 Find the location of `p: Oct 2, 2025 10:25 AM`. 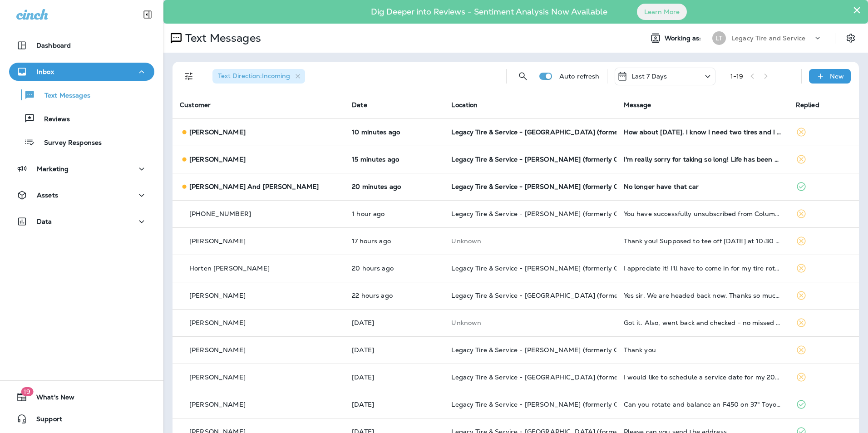

p: Oct 2, 2025 10:25 AM is located at coordinates (394, 159).